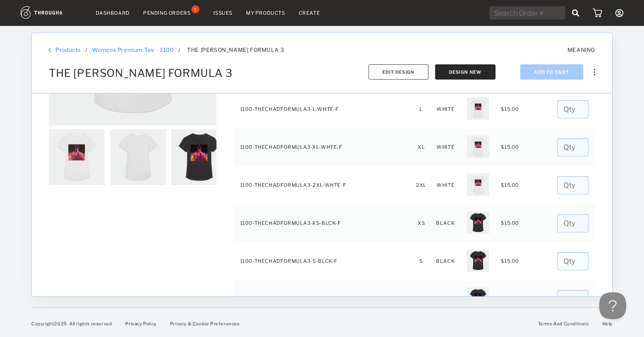  I want to click on img: back_bracket.f28aa67b.svg, so click(50, 50).